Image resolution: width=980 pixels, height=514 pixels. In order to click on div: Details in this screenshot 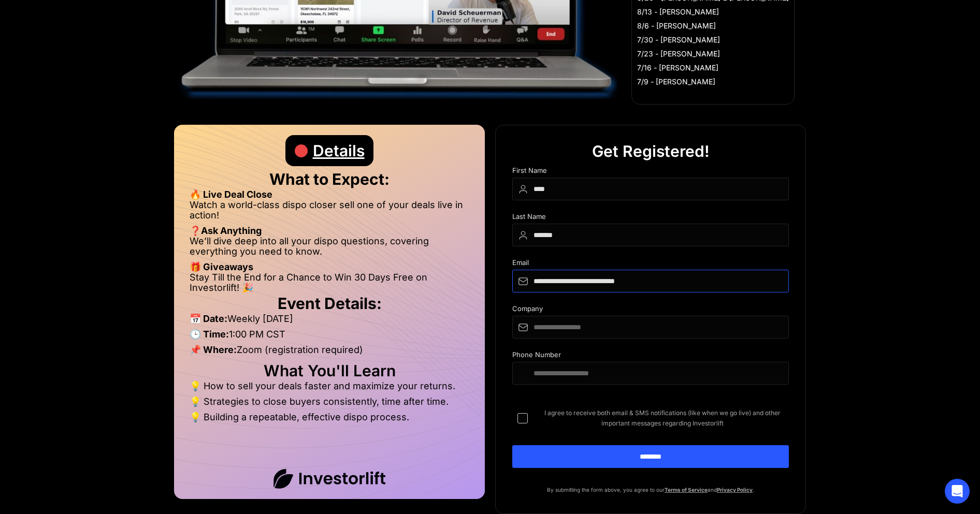, I will do `click(339, 151)`.